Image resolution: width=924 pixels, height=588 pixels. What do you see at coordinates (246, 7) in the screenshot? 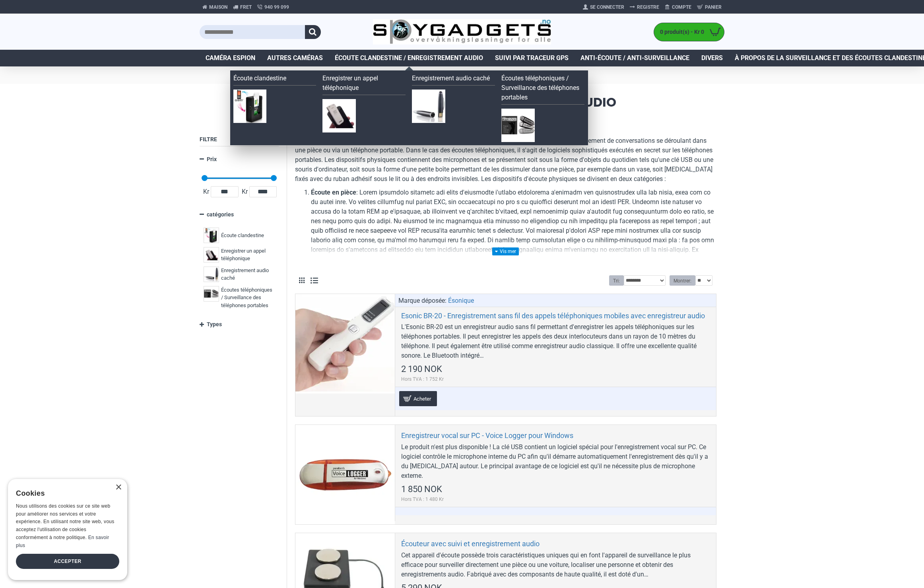
I see `font: Fret` at bounding box center [246, 7].